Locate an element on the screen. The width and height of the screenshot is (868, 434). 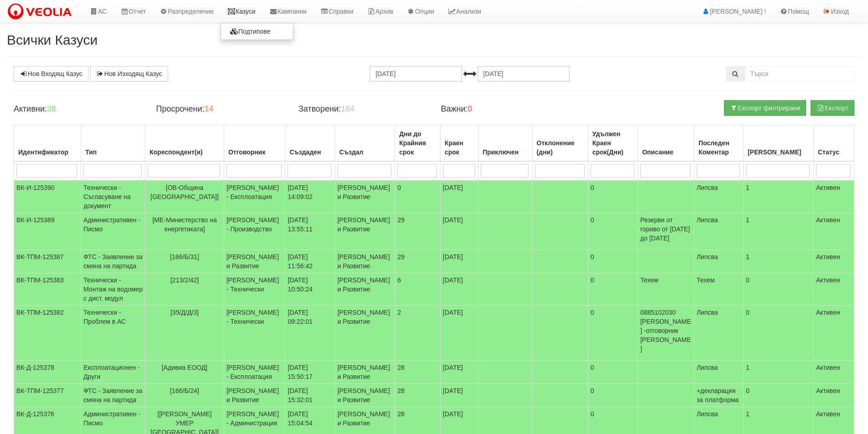
div: Статус is located at coordinates (834, 152).